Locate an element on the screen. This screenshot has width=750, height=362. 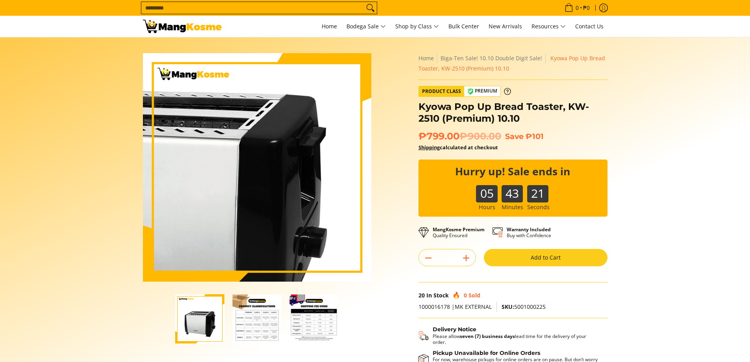
img: Kyowa Pop Up Bread Toaster, KW-2510 (Premium) 10.10-2 is located at coordinates (257, 318).